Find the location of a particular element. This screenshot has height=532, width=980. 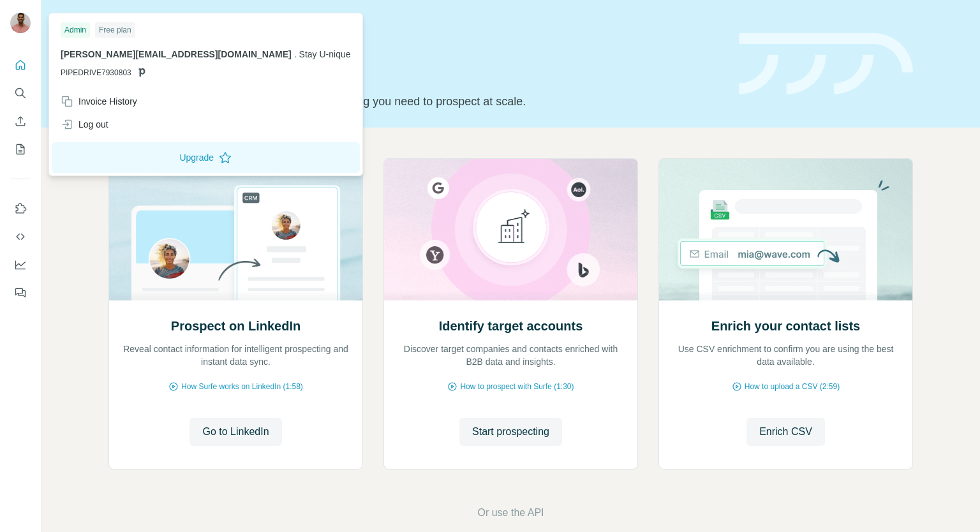

div: Log out is located at coordinates (84, 124).